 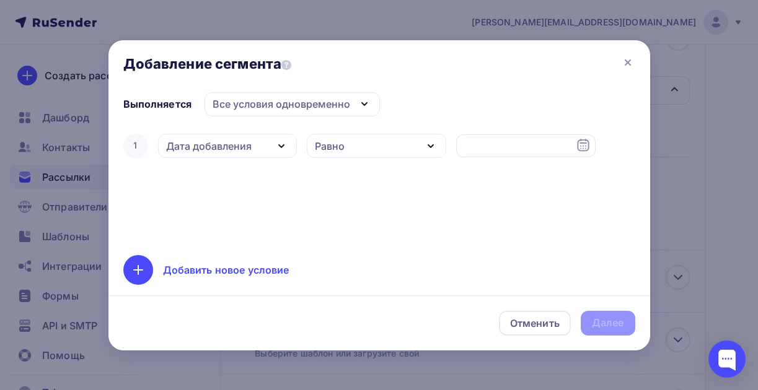 What do you see at coordinates (157, 104) in the screenshot?
I see `div: Выполняется` at bounding box center [157, 104].